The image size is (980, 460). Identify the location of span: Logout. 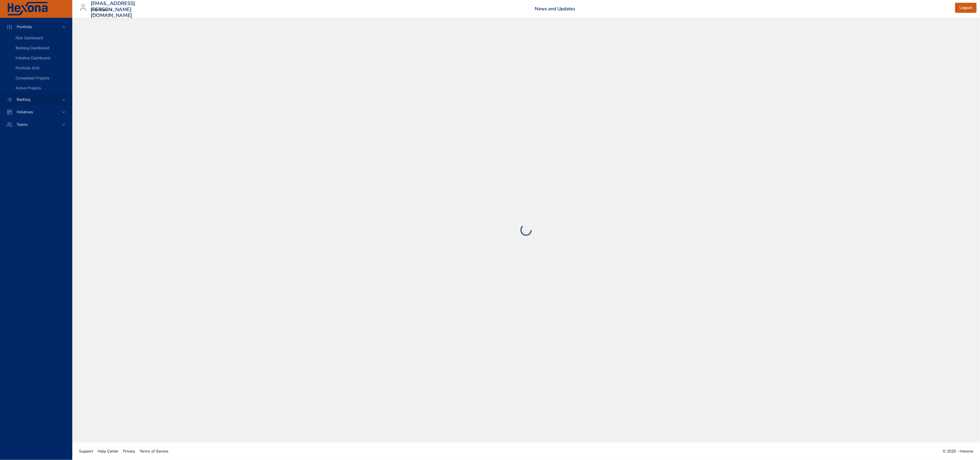
(966, 8).